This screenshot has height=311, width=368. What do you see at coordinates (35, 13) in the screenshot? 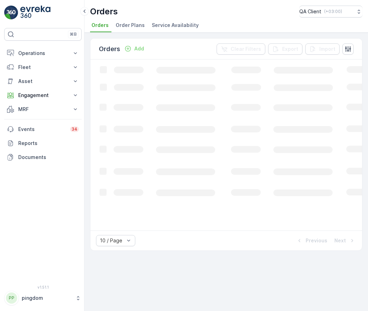
I see `img: logo_light-DOdMpM7g.png` at bounding box center [35, 13].